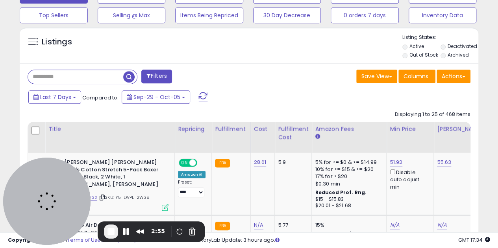 This screenshot has height=248, width=498. I want to click on div: 5% for >= $0 & <= $14.99, so click(348, 163).